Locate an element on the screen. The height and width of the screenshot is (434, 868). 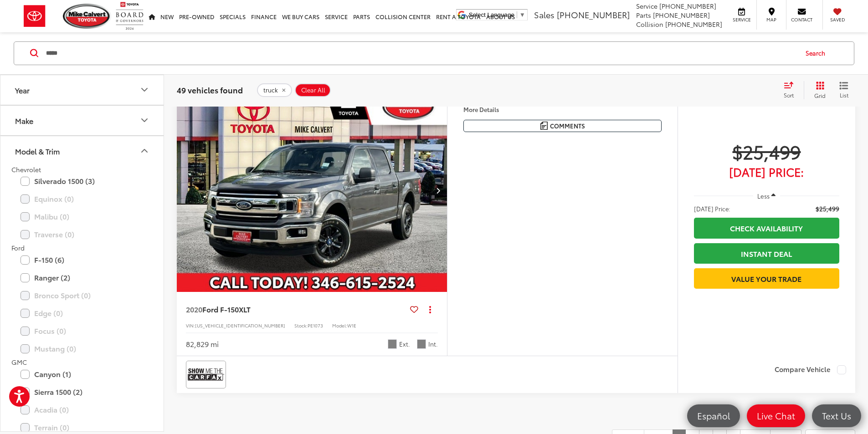
button: Search is located at coordinates (817, 53).